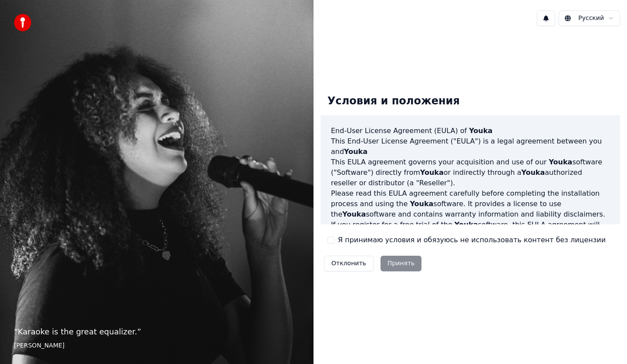 This screenshot has width=627, height=364. Describe the element at coordinates (157, 332) in the screenshot. I see `p: “ Karaoke is the great equalizer. ”` at that location.